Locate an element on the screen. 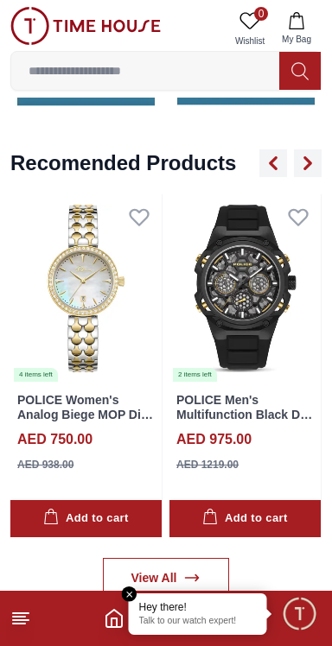 This screenshot has width=332, height=646. h2: Recomended Products is located at coordinates (123, 163).